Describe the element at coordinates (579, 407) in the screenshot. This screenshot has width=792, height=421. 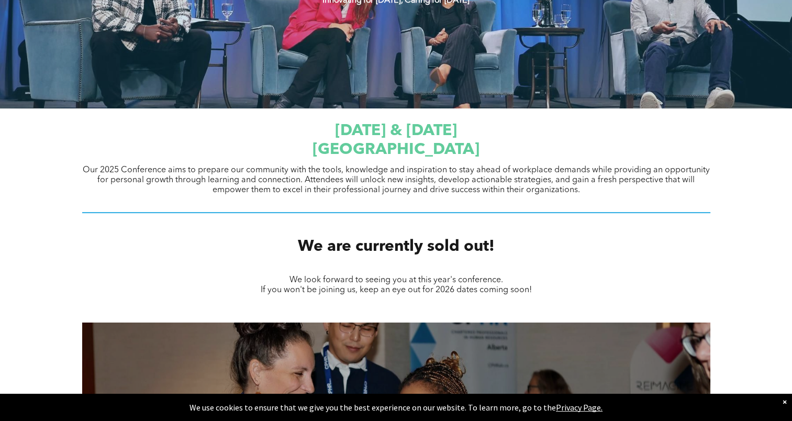
I see `a: Privacy Page.` at that location.